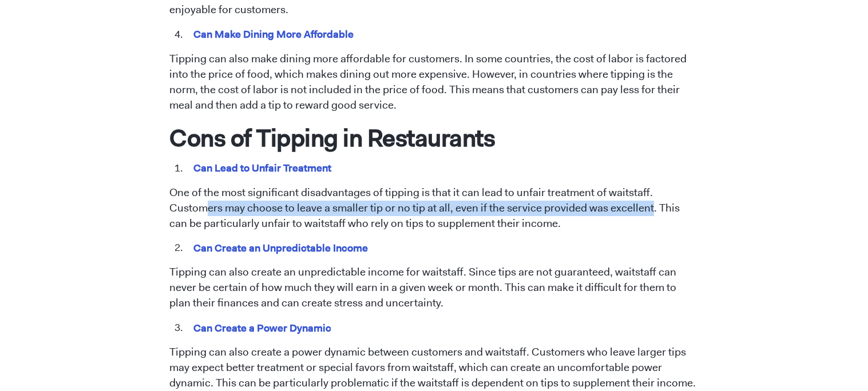  I want to click on mark: Can Lead to Unfair Treatment, so click(262, 167).